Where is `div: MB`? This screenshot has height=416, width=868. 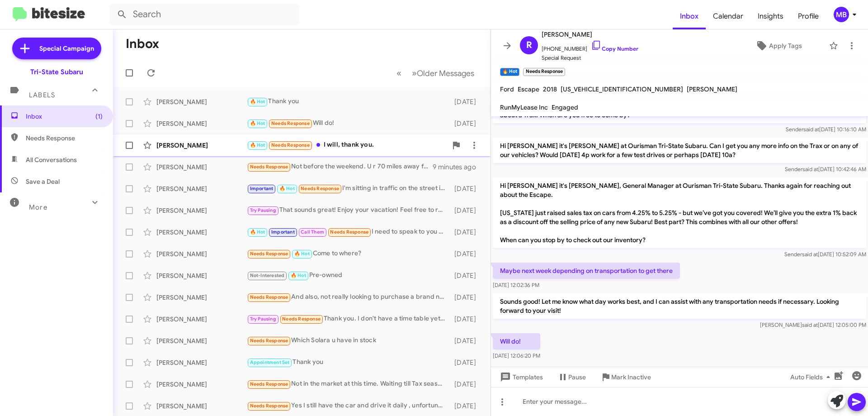 div: MB is located at coordinates (841, 14).